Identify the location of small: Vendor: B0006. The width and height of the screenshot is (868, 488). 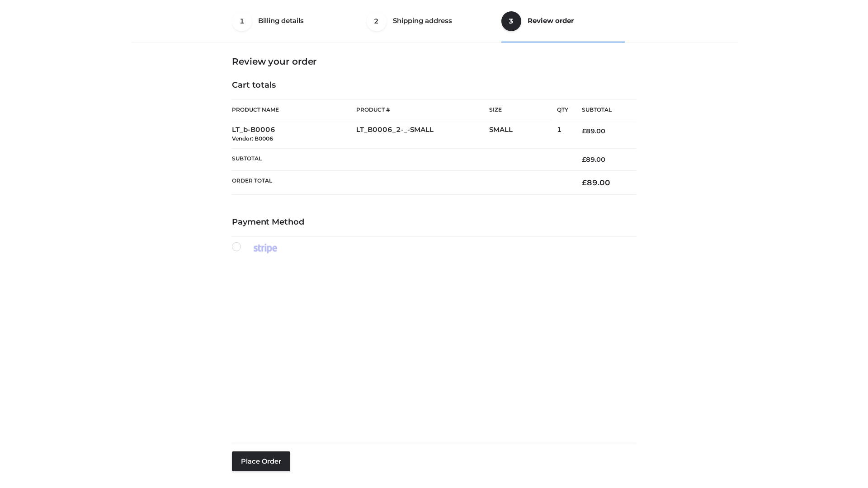
(252, 138).